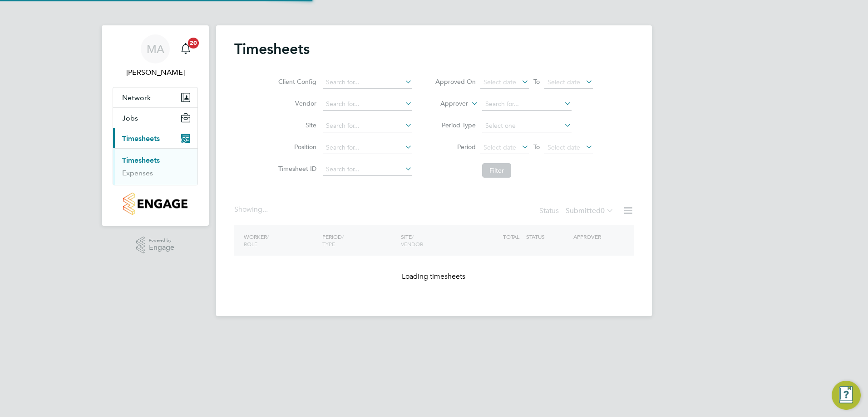  Describe the element at coordinates (590, 211) in the screenshot. I see `label: Submitted` at that location.